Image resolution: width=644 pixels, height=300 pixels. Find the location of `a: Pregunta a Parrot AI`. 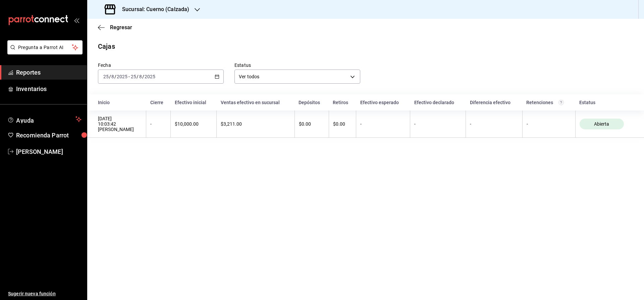

a: Pregunta a Parrot AI is located at coordinates (44, 52).